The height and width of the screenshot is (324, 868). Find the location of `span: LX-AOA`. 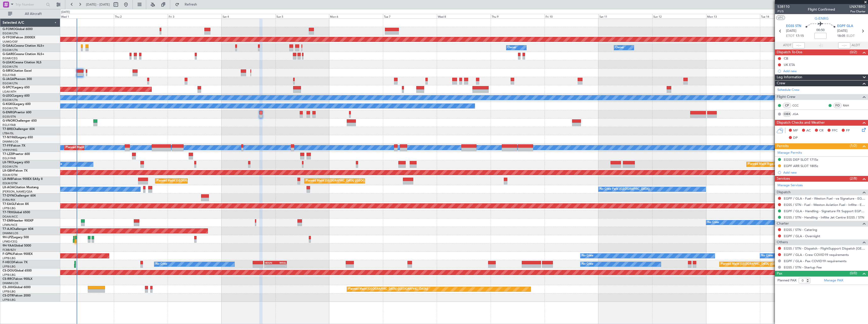

span: LX-AOA is located at coordinates (9, 188).